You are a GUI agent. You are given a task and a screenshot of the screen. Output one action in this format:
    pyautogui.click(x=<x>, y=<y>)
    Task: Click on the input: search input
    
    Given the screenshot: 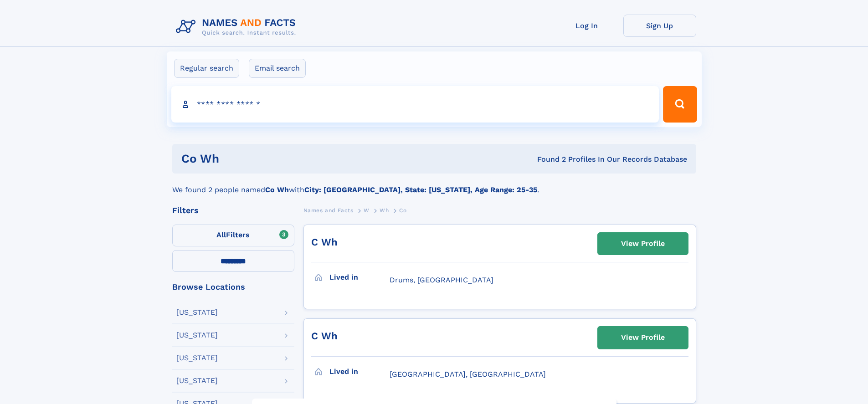 What is the action you would take?
    pyautogui.click(x=415, y=104)
    